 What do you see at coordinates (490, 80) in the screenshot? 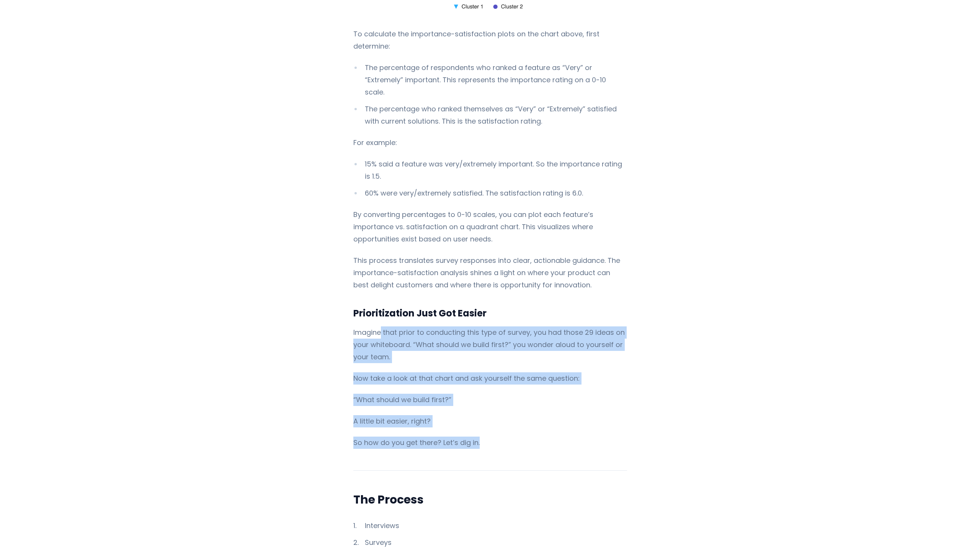
I see `li: The percentage of respondents who ranked a feature as “Very” or “Extremely” important. This repre...` at bounding box center [490, 80].